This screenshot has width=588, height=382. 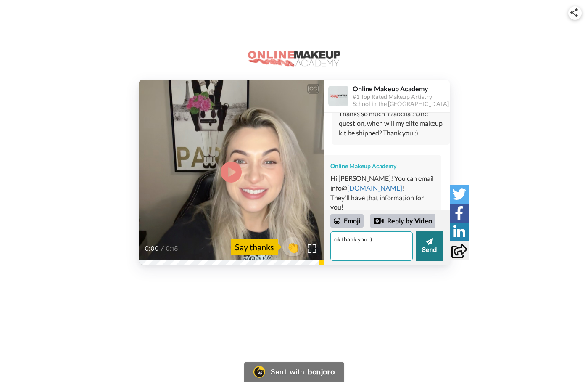 I want to click on img: logo, so click(x=294, y=59).